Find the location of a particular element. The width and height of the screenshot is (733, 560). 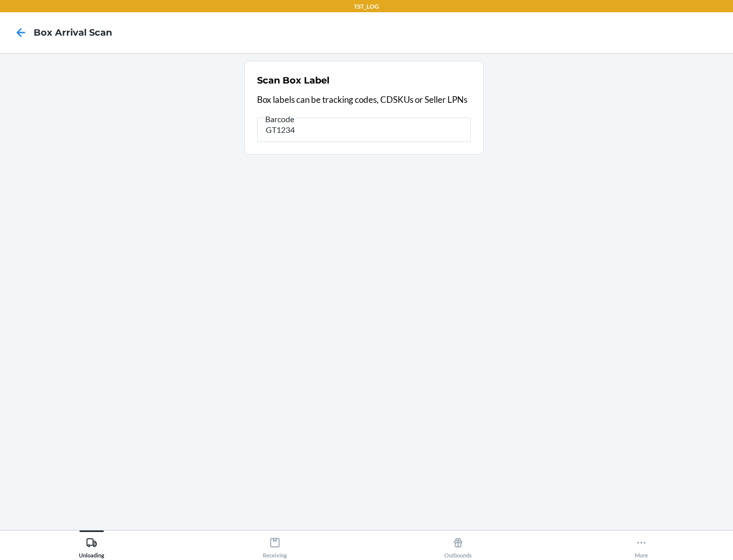

input: Barcode is located at coordinates (364, 130).